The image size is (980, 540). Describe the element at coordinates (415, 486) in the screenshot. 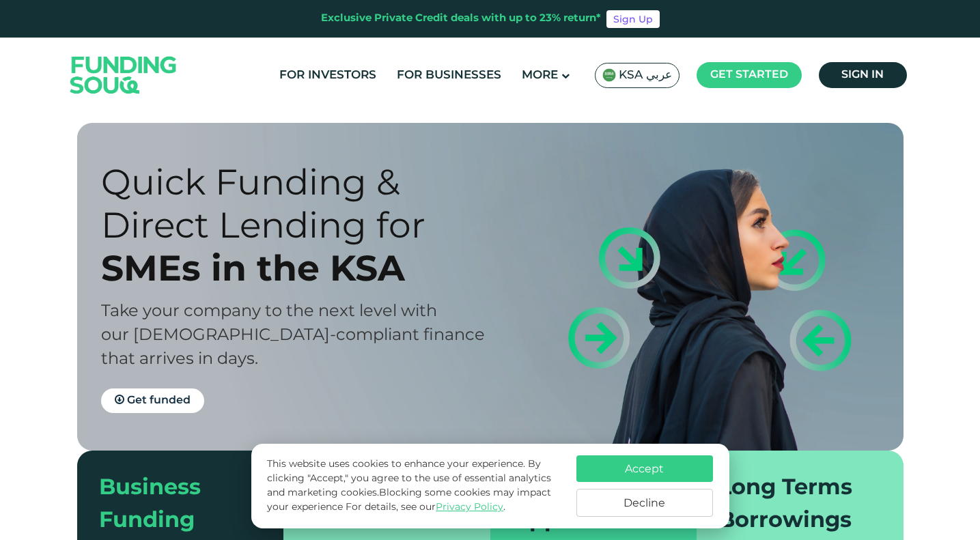

I see `p: This website uses cookies to enhance your experience. By clicking "Accept," you agree to the use ...` at that location.